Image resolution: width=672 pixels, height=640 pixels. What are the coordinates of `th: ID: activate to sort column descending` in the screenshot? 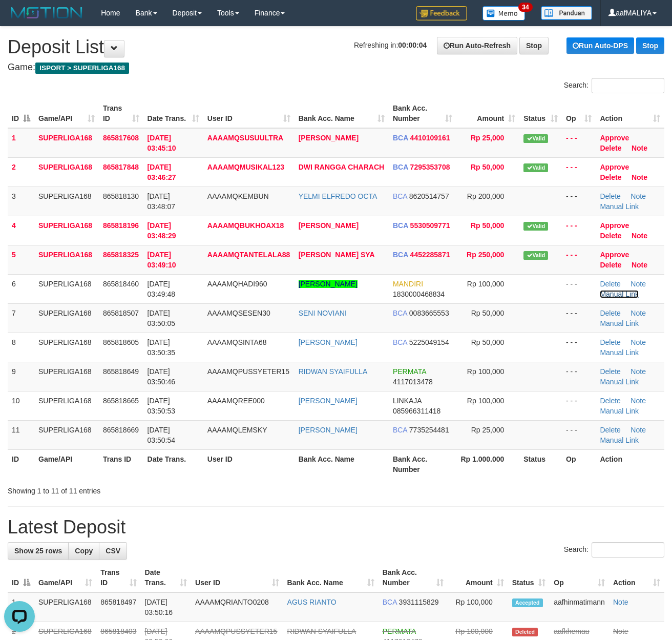 It's located at (21, 577).